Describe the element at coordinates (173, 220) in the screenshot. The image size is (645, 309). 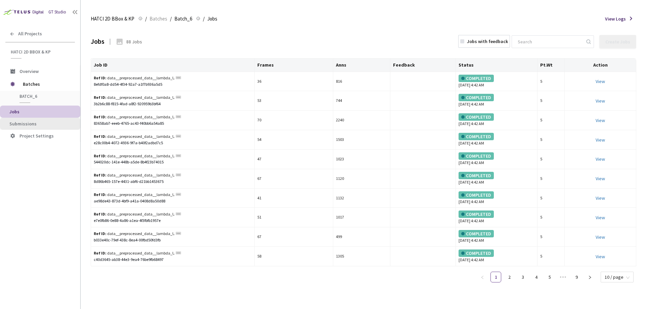
I see `div: e7e0fb86-0e88-4a86-a1ea-4f3fbfb1957e` at that location.